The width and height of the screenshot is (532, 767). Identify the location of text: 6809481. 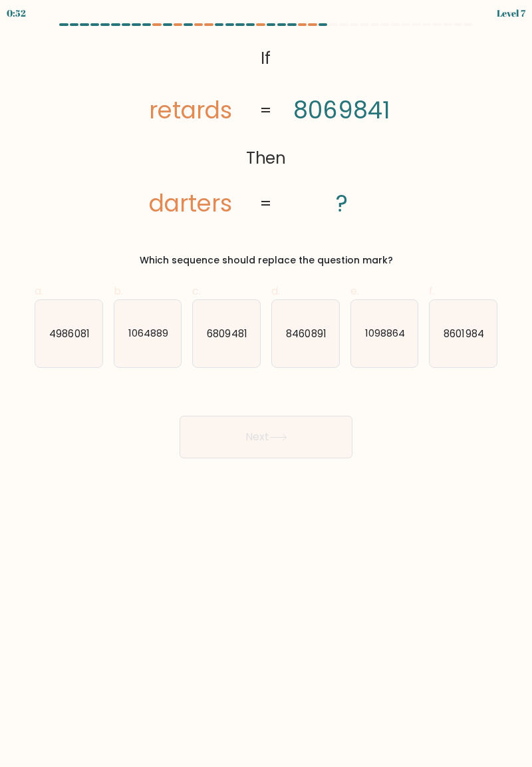
(227, 332).